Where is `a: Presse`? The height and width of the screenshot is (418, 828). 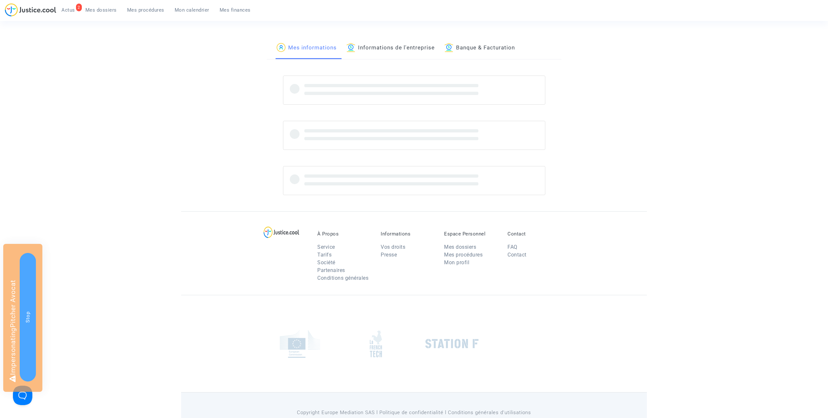 a: Presse is located at coordinates (389, 255).